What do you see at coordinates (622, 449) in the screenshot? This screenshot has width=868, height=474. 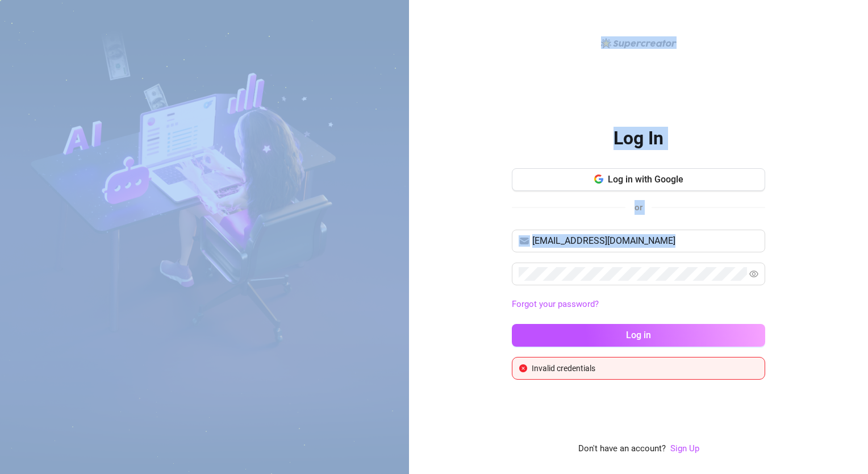 I see `span: Don't have an account?` at bounding box center [622, 449].